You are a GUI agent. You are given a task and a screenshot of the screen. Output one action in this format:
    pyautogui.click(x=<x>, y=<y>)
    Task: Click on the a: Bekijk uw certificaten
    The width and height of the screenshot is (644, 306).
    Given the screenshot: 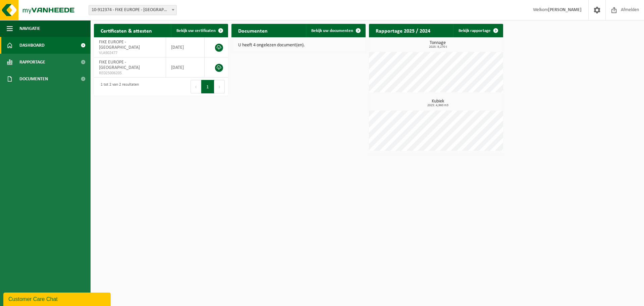 What is the action you would take?
    pyautogui.click(x=200, y=31)
    